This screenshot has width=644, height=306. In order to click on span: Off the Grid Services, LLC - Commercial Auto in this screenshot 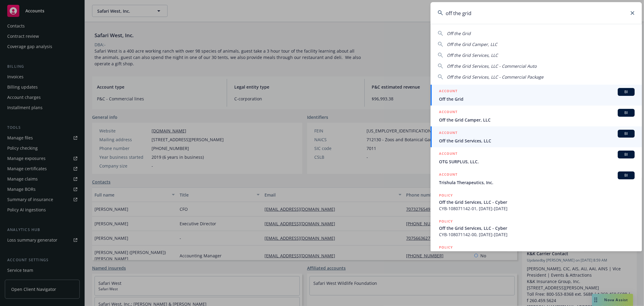, I will do `click(492, 66)`.